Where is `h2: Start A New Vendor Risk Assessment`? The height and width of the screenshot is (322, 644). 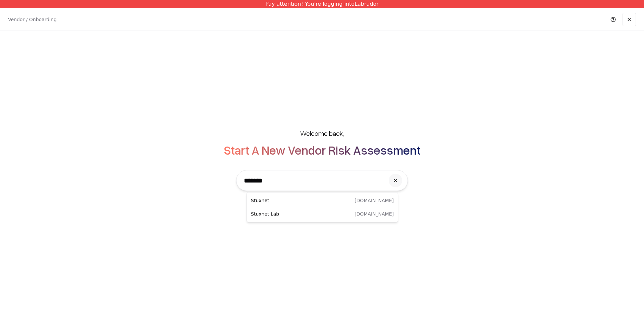 h2: Start A New Vendor Risk Assessment is located at coordinates (322, 150).